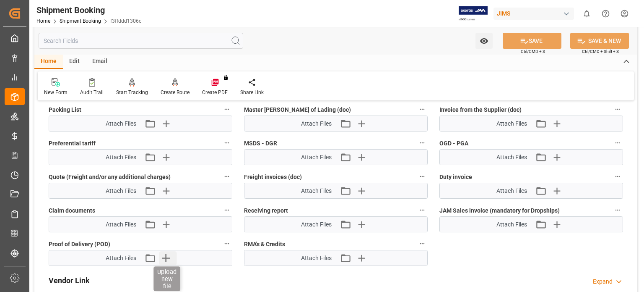 This screenshot has height=292, width=644. Describe the element at coordinates (49, 62) in the screenshot. I see `div: Home` at that location.